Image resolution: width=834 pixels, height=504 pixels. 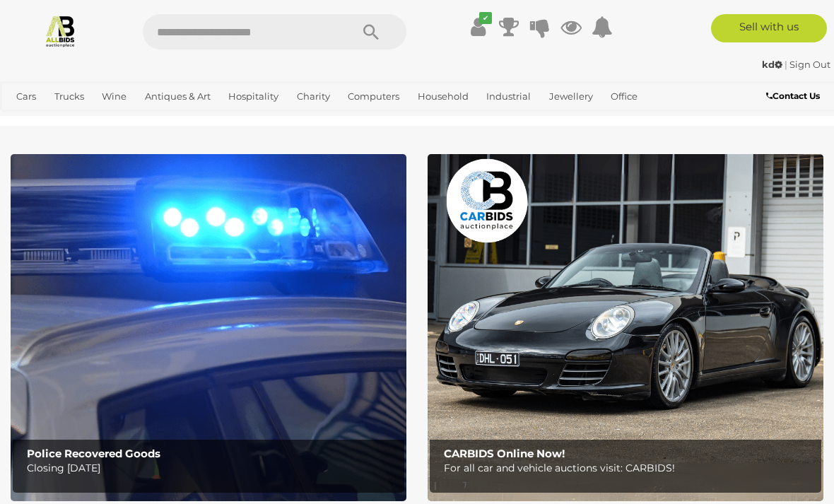 What do you see at coordinates (313, 96) in the screenshot?
I see `a: Charity` at bounding box center [313, 96].